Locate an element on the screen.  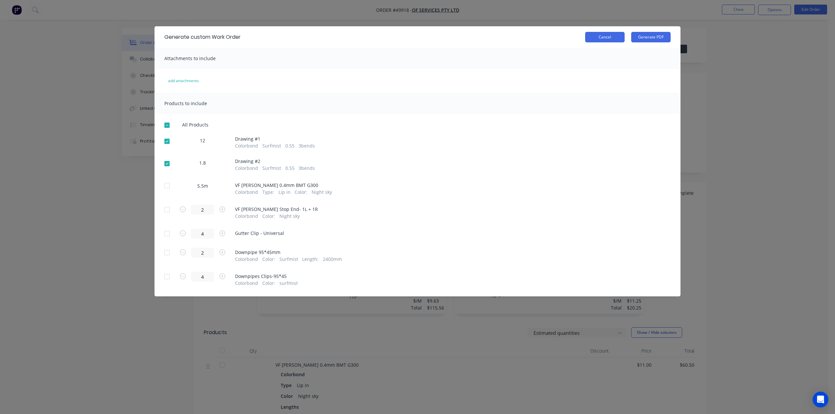
span: Length : is located at coordinates (310, 259).